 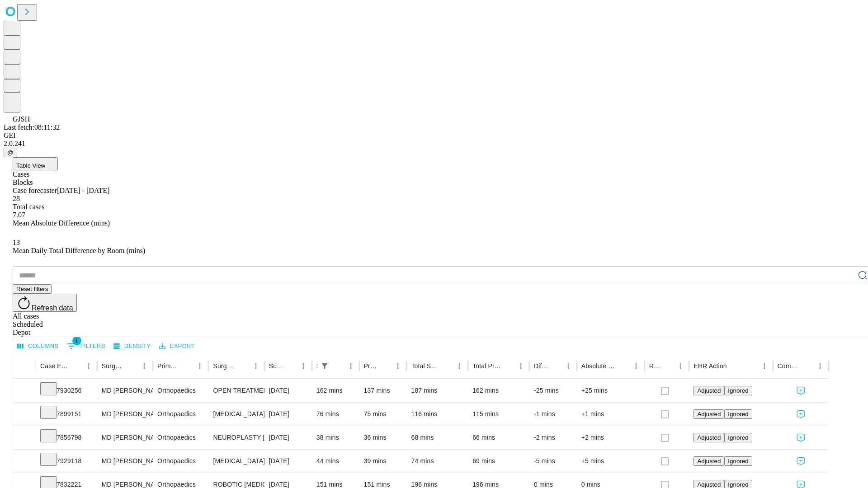 What do you see at coordinates (21, 119) in the screenshot?
I see `span: GJSH` at bounding box center [21, 119].